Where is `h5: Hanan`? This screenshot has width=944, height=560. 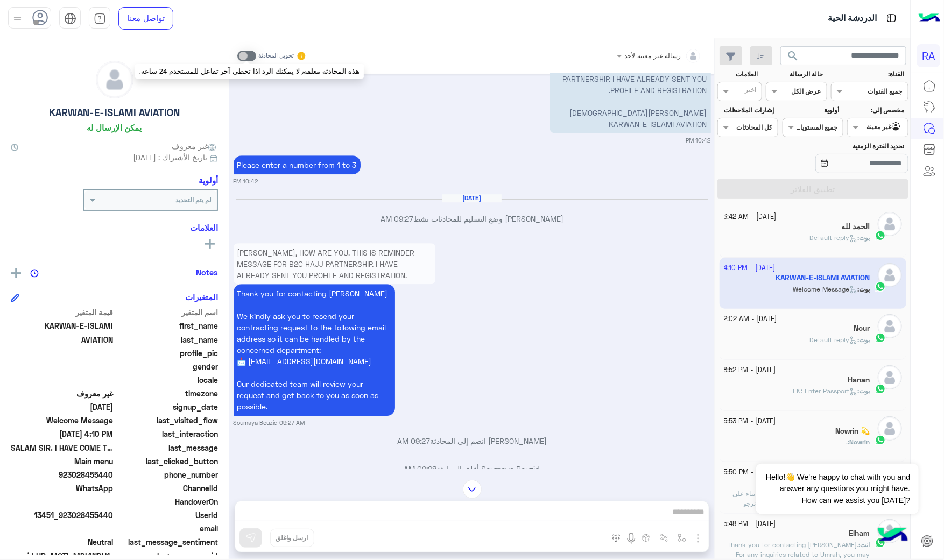 h5: Hanan is located at coordinates (858, 380).